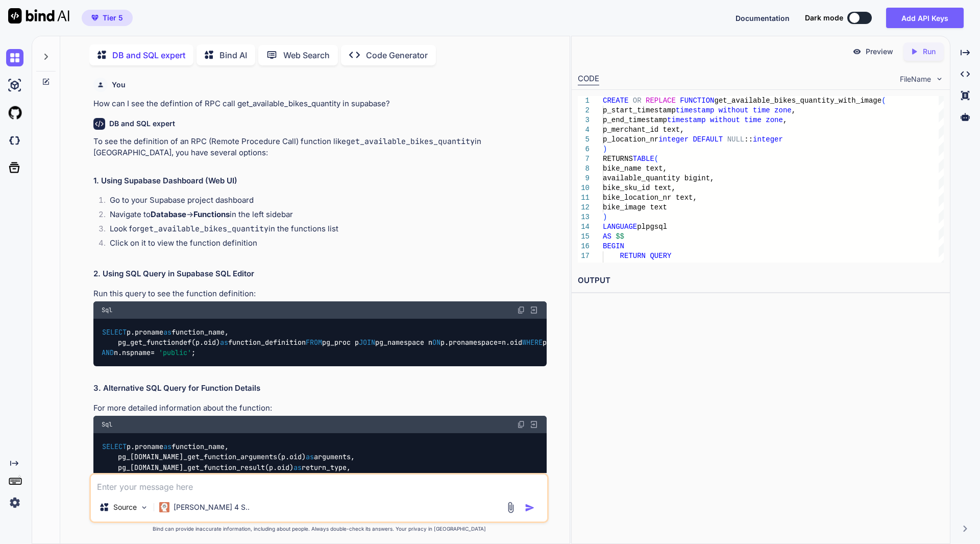 This screenshot has width=980, height=544. I want to click on h6: You, so click(118, 85).